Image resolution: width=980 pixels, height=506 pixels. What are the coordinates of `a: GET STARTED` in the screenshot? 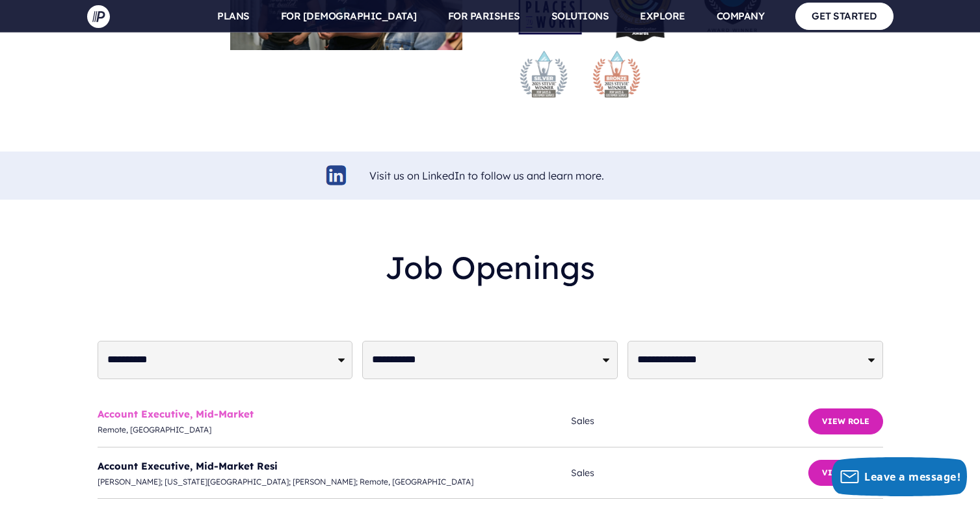 It's located at (844, 16).